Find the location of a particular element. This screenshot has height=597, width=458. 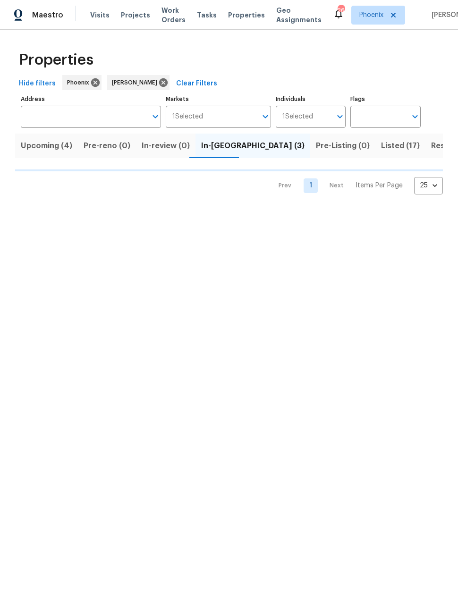

p: Items Per Page is located at coordinates (379, 185).